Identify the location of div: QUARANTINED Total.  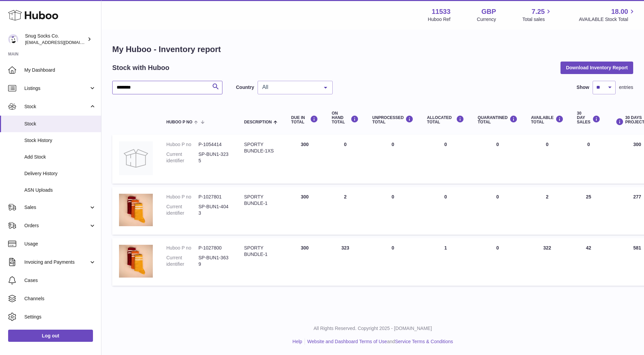
(498, 119).